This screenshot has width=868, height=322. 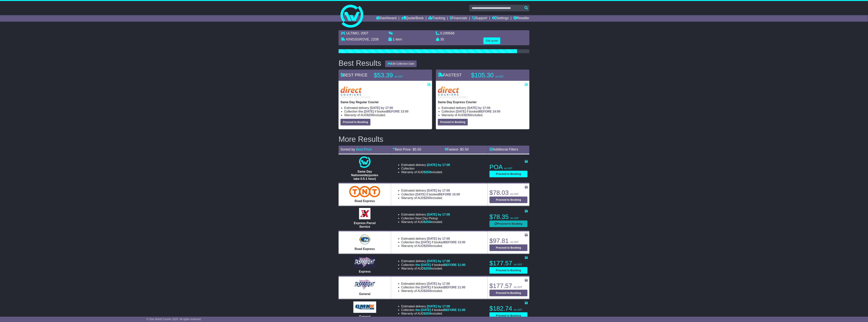 I want to click on img: Tasfreight: Express, so click(x=365, y=262).